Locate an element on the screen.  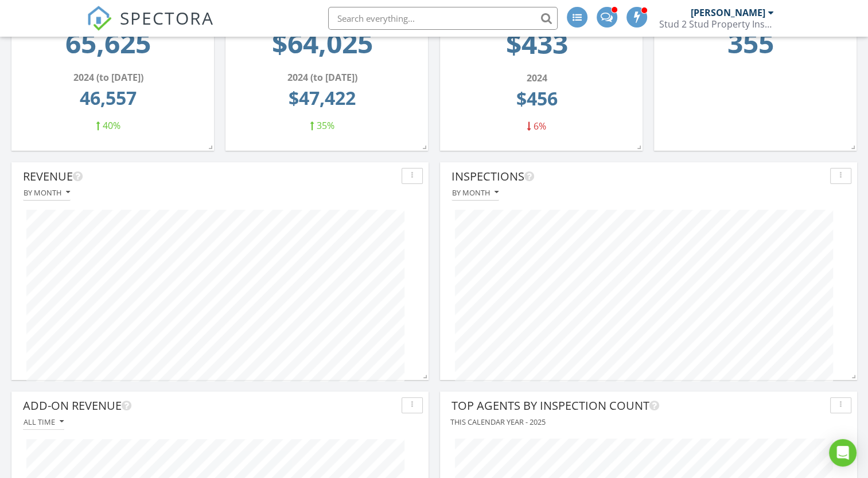
td: 64024.8 is located at coordinates (322, 47).